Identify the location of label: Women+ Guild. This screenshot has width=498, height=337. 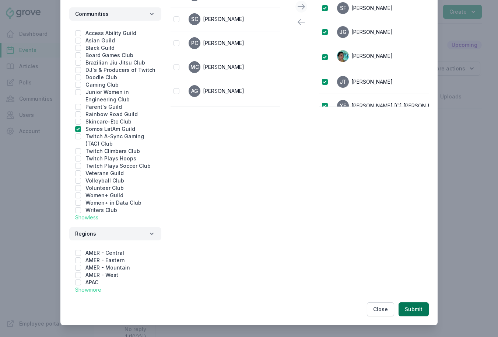
(104, 195).